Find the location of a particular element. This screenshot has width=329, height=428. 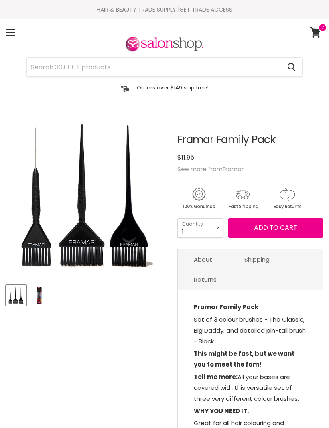

button: Add to cart is located at coordinates (276, 228).